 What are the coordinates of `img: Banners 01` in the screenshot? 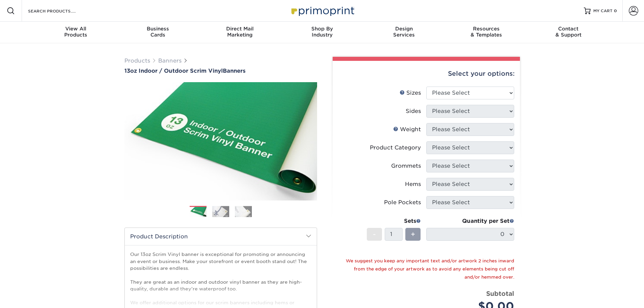 It's located at (198, 212).